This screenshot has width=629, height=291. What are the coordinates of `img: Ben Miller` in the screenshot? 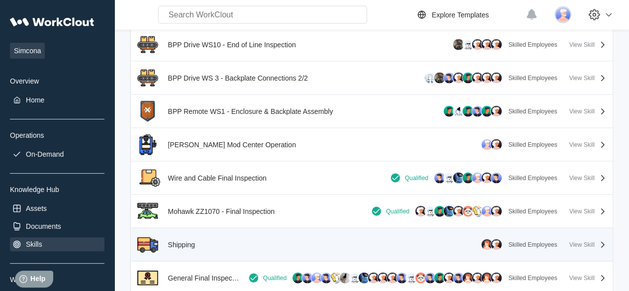 It's located at (430, 78).